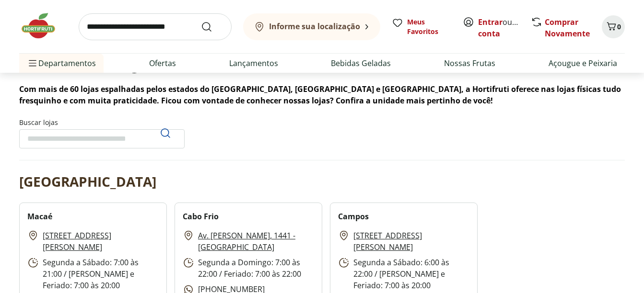  I want to click on b: Informe sua localização, so click(315, 26).